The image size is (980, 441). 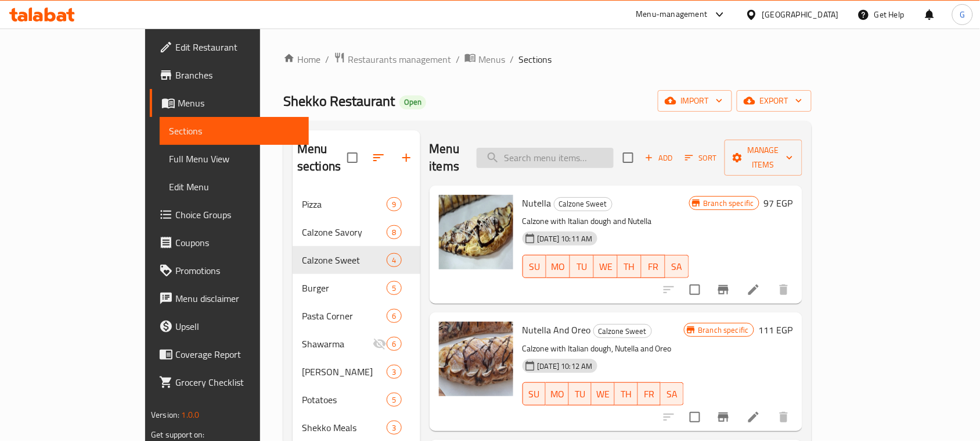 I want to click on span: 9, so click(x=394, y=204).